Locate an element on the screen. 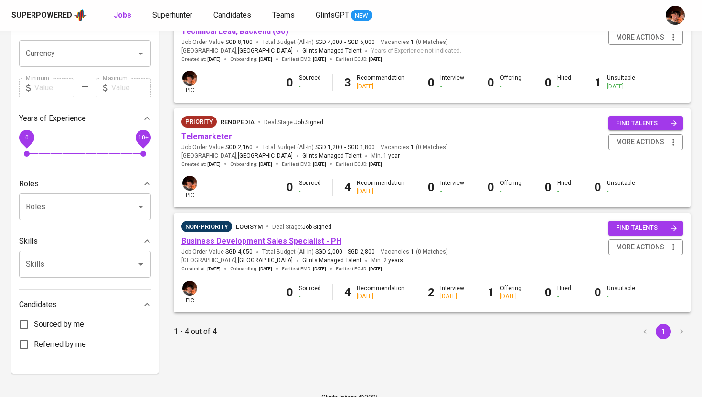 The image size is (702, 397). p: Candidates is located at coordinates (38, 305).